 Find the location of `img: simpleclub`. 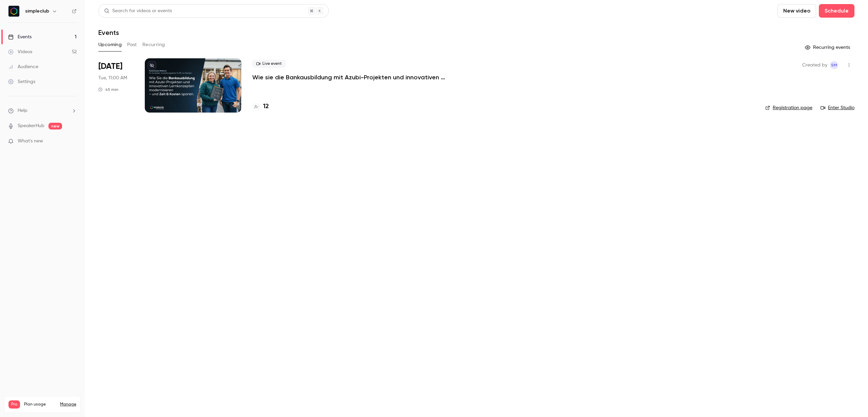

img: simpleclub is located at coordinates (14, 11).